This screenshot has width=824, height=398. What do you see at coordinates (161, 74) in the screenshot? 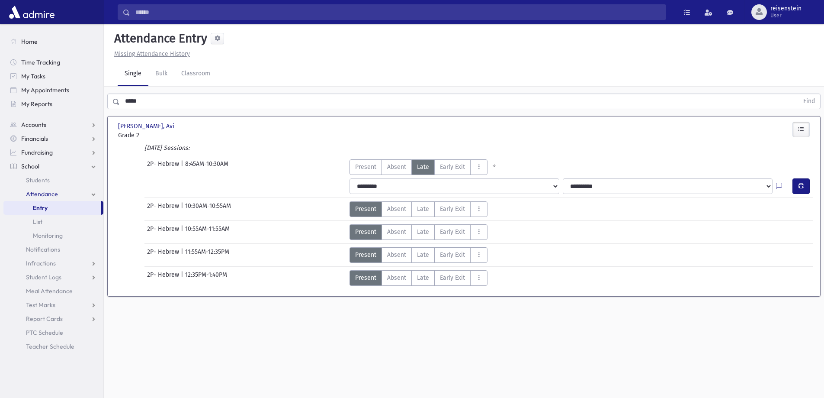
I see `a: Bulk` at bounding box center [161, 74].